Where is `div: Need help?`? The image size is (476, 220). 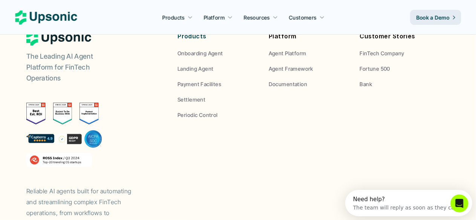
div: Need help? is located at coordinates (60, 9).